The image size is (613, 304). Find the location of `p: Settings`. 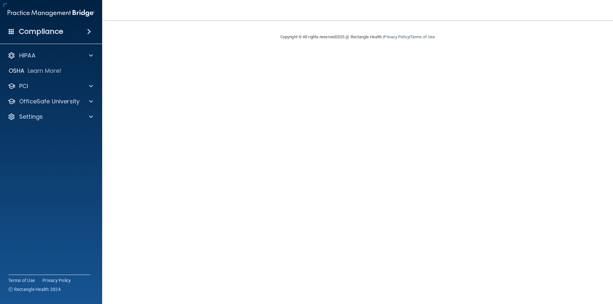

p: Settings is located at coordinates (31, 117).